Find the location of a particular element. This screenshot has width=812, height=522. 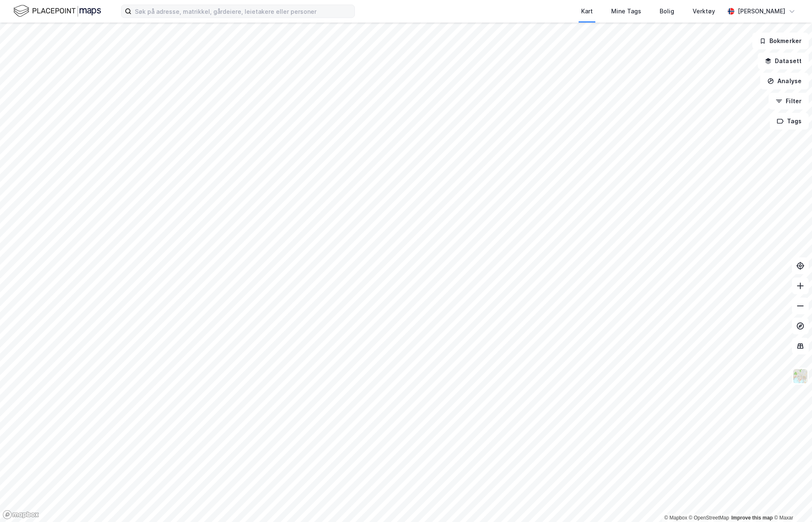

img: Z is located at coordinates (800, 376).